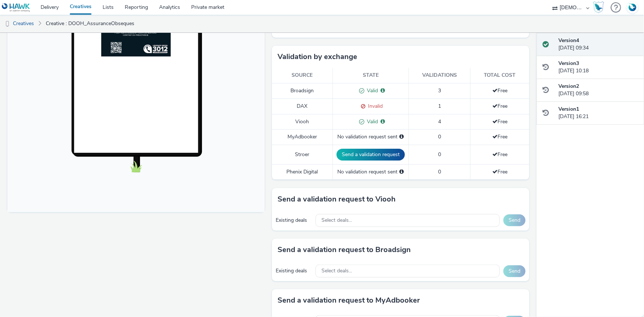 The width and height of the screenshot is (644, 317). What do you see at coordinates (569, 109) in the screenshot?
I see `strong: Version 1` at bounding box center [569, 109].